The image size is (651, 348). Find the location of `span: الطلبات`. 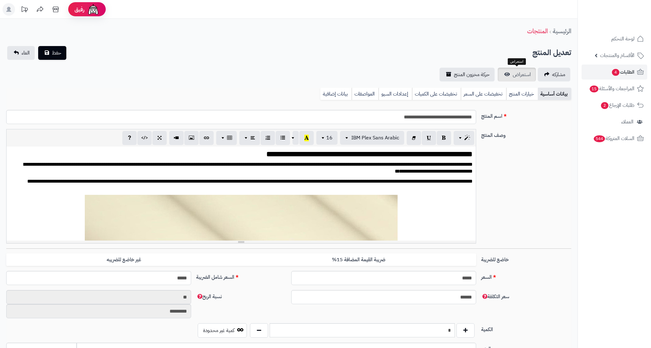

span: الطلبات is located at coordinates (623, 72).